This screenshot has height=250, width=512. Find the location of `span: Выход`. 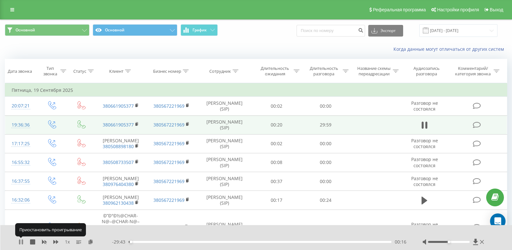

span: Выход is located at coordinates (497, 10).